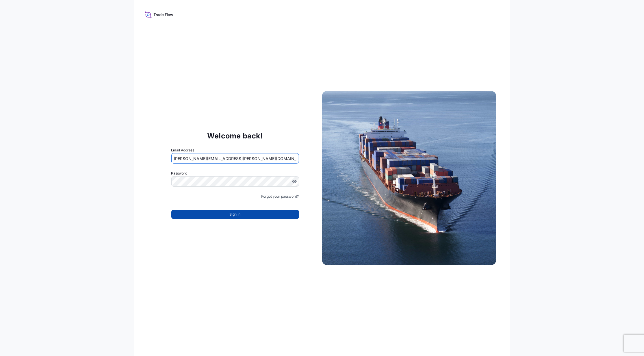 This screenshot has width=644, height=356. What do you see at coordinates (235, 173) in the screenshot?
I see `label: Password` at bounding box center [235, 173].